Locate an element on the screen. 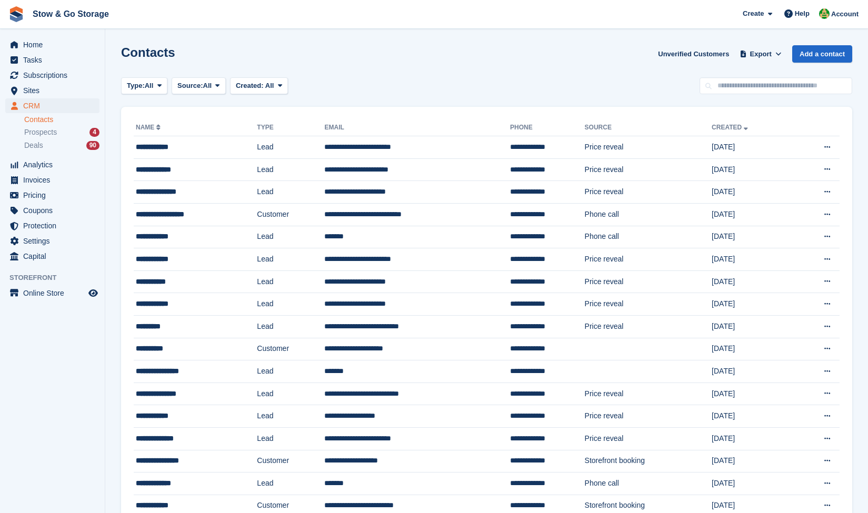 The image size is (868, 513). span: CRM is located at coordinates (55, 106).